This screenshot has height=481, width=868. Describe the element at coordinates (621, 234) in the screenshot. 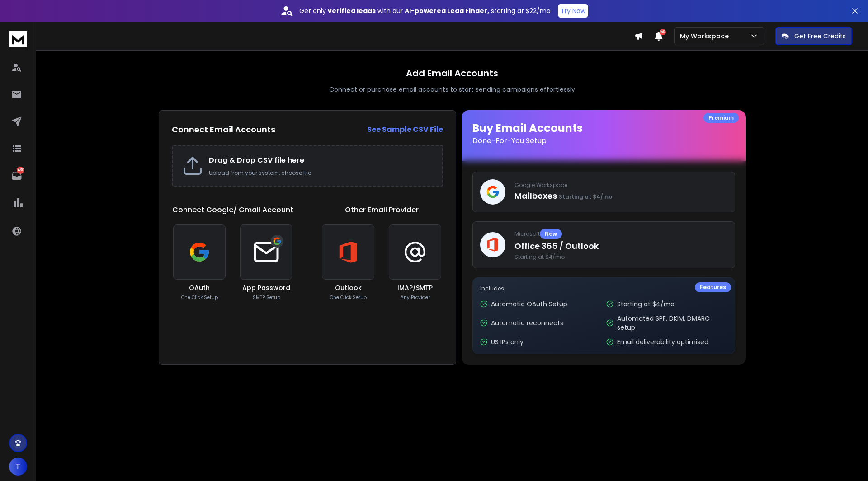

I see `p: Microsoft` at that location.